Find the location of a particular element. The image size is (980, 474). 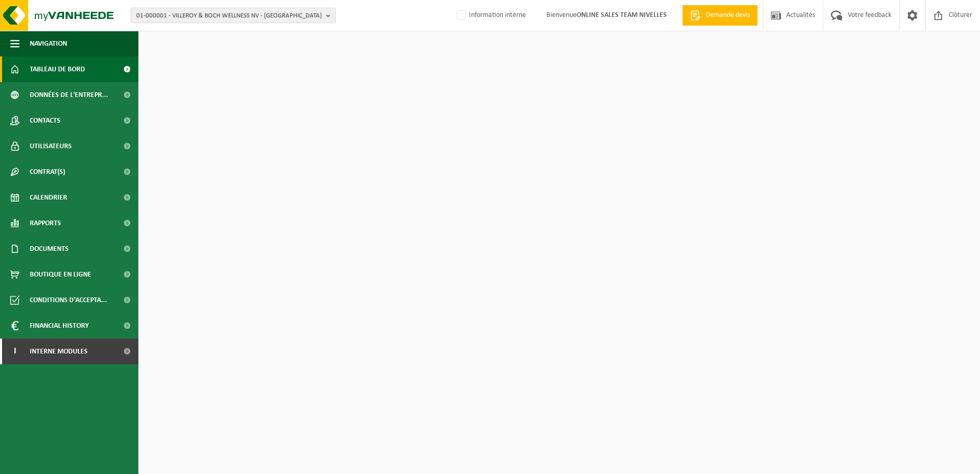

label: Information interne is located at coordinates (490, 16).